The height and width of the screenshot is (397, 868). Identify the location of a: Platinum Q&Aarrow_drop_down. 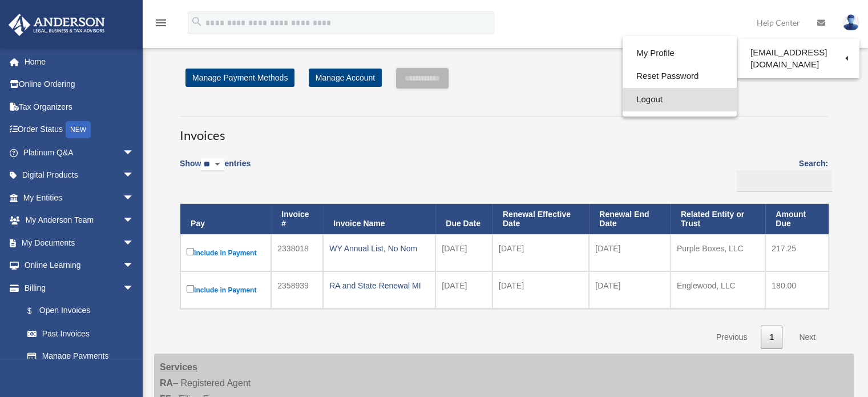
(79, 153).